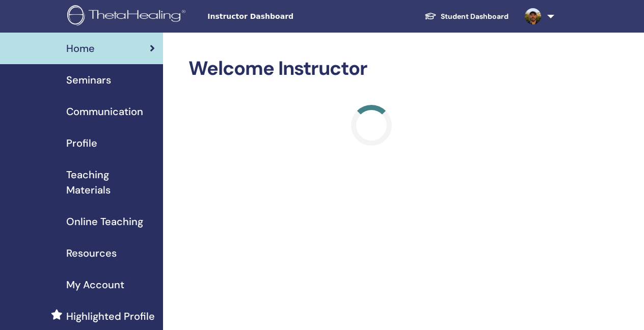  What do you see at coordinates (81, 49) in the screenshot?
I see `span: Home` at bounding box center [81, 49].